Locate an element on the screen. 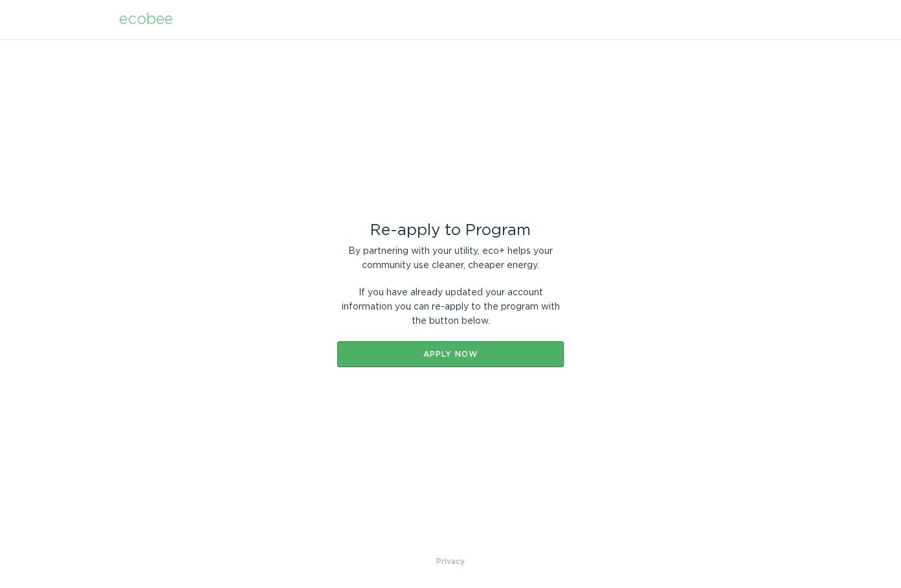 Image resolution: width=901 pixels, height=588 pixels. div: If you have already updated your account information you can re-apply to the program with the but... is located at coordinates (451, 307).